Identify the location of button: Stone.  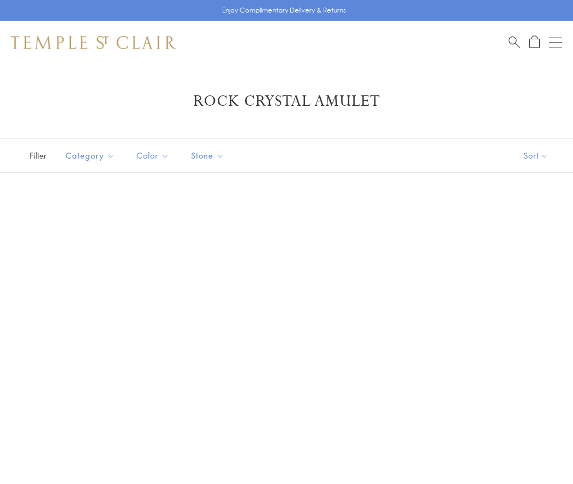
(207, 155).